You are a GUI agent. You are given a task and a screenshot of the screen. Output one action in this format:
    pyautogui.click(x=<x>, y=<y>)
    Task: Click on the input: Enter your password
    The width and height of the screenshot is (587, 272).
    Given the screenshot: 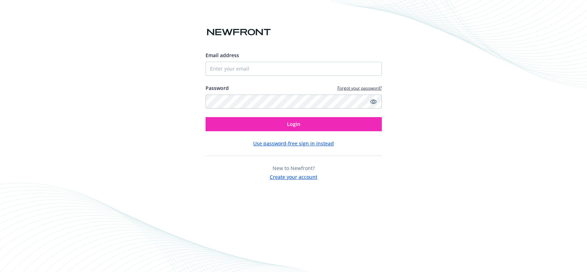 What is the action you would take?
    pyautogui.click(x=293, y=101)
    